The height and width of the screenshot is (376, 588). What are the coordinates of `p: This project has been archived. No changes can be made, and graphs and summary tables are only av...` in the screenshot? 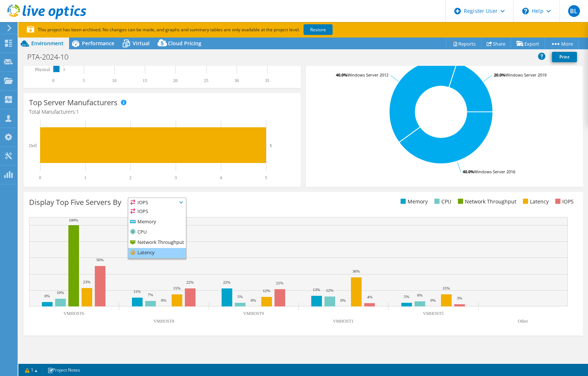 It's located at (207, 30).